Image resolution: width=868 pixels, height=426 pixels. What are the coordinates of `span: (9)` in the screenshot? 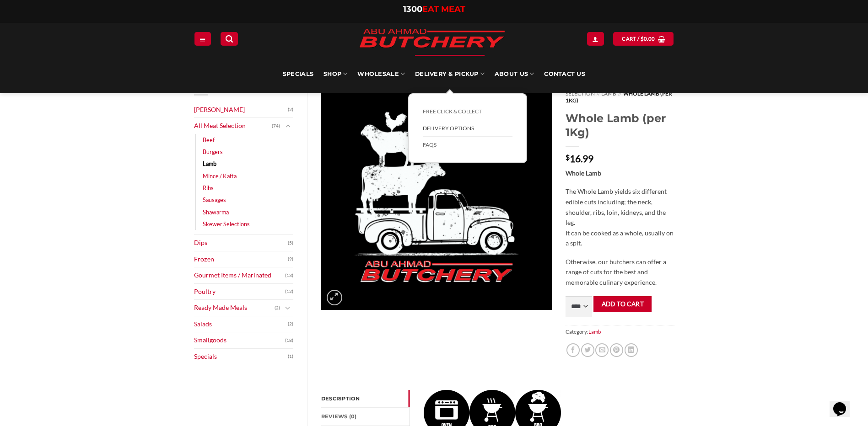 It's located at (291, 259).